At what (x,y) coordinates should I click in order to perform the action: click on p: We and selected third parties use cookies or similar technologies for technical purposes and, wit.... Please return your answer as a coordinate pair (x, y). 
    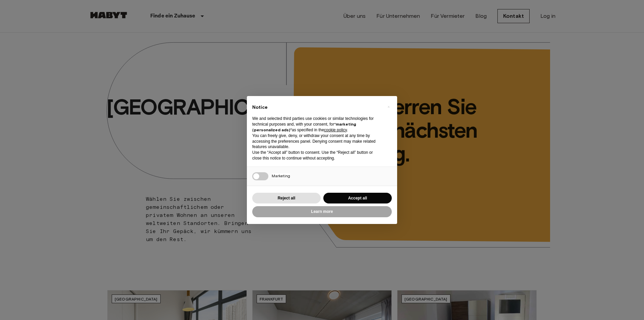
    Looking at the image, I should click on (317, 124).